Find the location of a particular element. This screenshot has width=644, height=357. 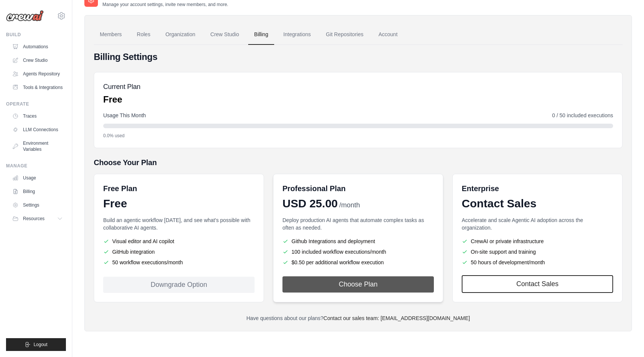

button: Choose Plan is located at coordinates (358, 284).